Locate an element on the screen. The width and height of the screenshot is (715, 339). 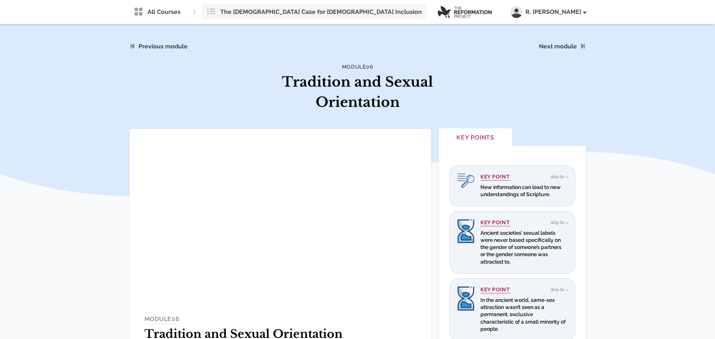
span: All Courses is located at coordinates (164, 12).